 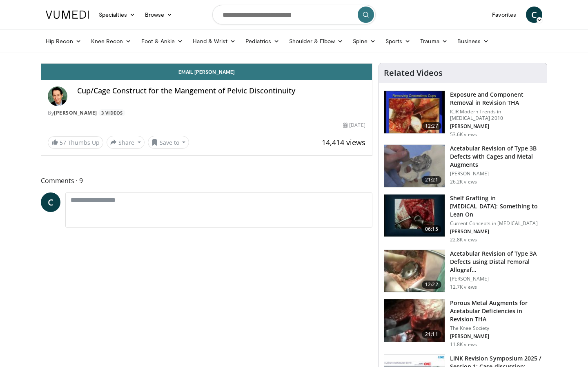 What do you see at coordinates (207, 113) in the screenshot?
I see `div: By` at bounding box center [207, 113].